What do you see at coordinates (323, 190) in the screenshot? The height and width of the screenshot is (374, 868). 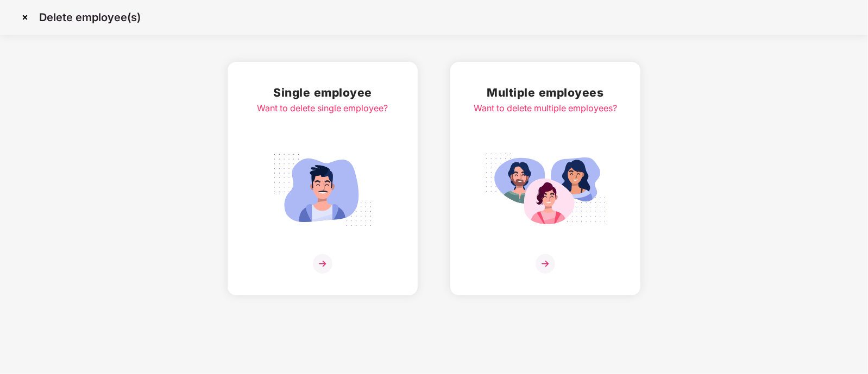 I see `img: svg+xml;base64,PHN2ZyB4bWxucz0iaHR0cDovL3d3dy53My5vcmcvMjAwMC9zdmciIGlkPSJTaW5nbGVfZW1wbG95ZWUiIH...` at bounding box center [323, 190].